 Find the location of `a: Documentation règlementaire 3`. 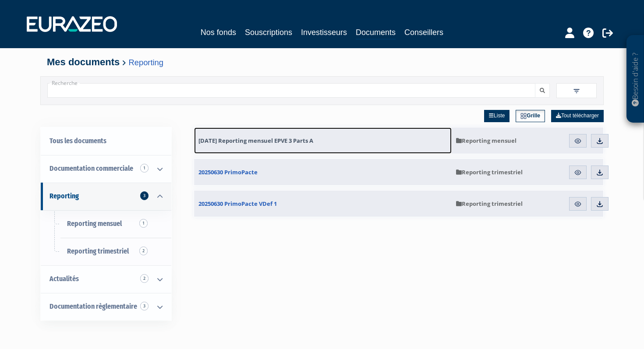

a: Documentation règlementaire 3 is located at coordinates (106, 306).